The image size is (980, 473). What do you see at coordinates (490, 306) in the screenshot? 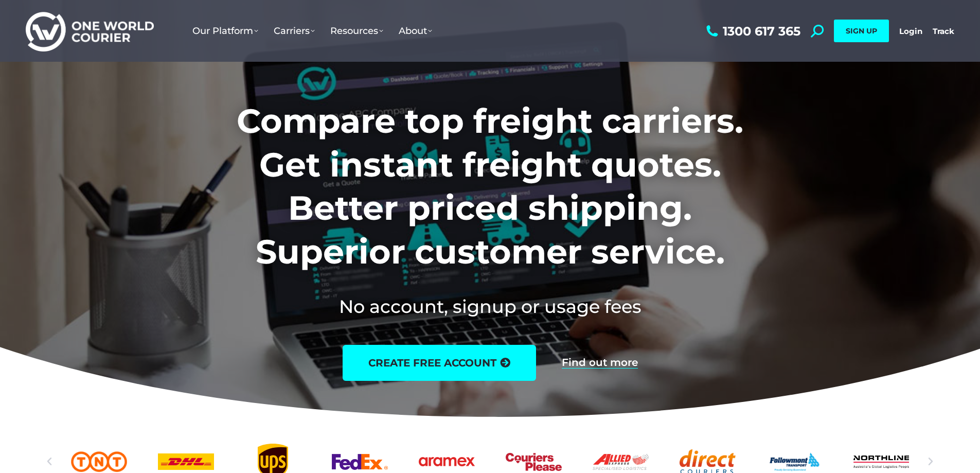
I see `h2: No account, signup or usage fees` at bounding box center [490, 306].